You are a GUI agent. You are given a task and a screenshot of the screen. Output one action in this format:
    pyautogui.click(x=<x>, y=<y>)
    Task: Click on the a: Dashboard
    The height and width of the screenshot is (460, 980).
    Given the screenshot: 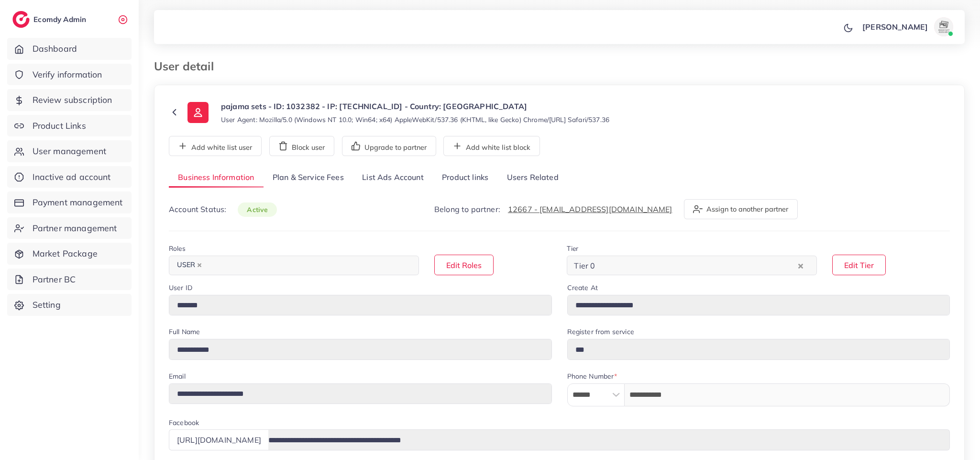 What is the action you would take?
    pyautogui.click(x=70, y=49)
    